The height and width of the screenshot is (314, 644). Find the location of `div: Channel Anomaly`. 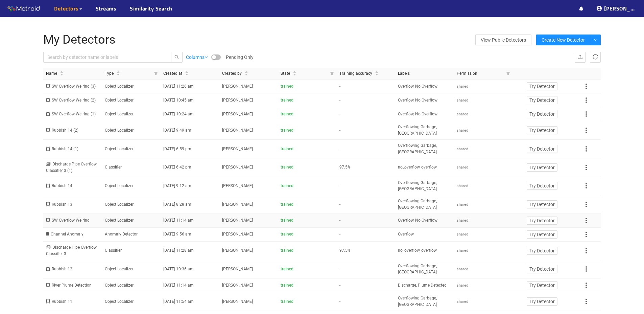

div: Channel Anomaly is located at coordinates (73, 234).